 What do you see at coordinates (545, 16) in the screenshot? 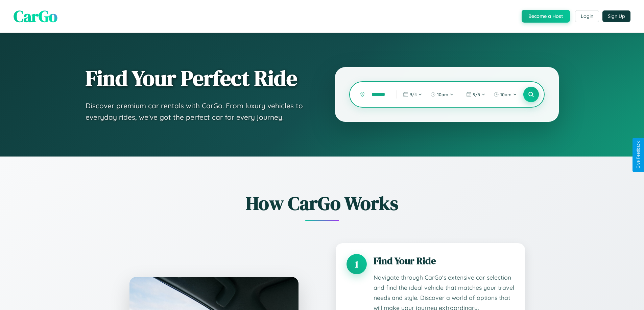
I see `button: Become a Host` at bounding box center [545, 16].